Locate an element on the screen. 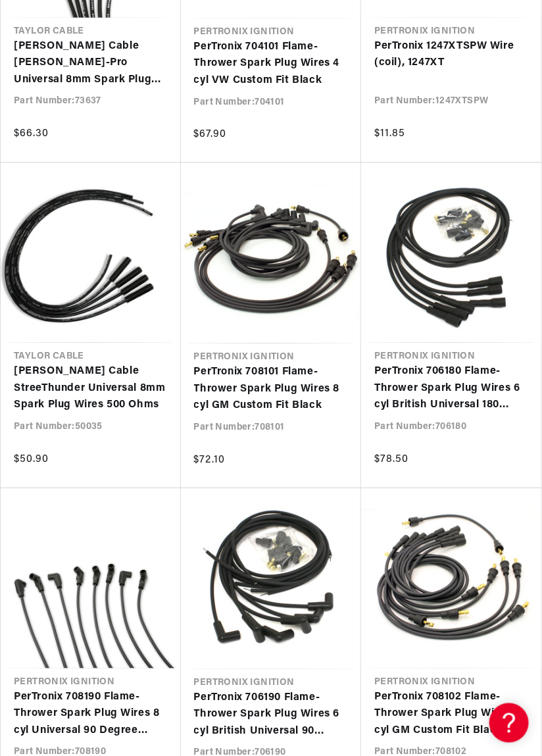 Image resolution: width=542 pixels, height=756 pixels. a: PerTronix 708102 Flame-Thrower Spark Plug Wires 8 cyl GM Custom Fit Black is located at coordinates (451, 713).